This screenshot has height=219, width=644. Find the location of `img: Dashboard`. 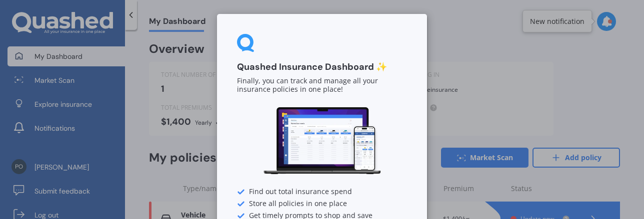

img: Dashboard is located at coordinates (322, 140).